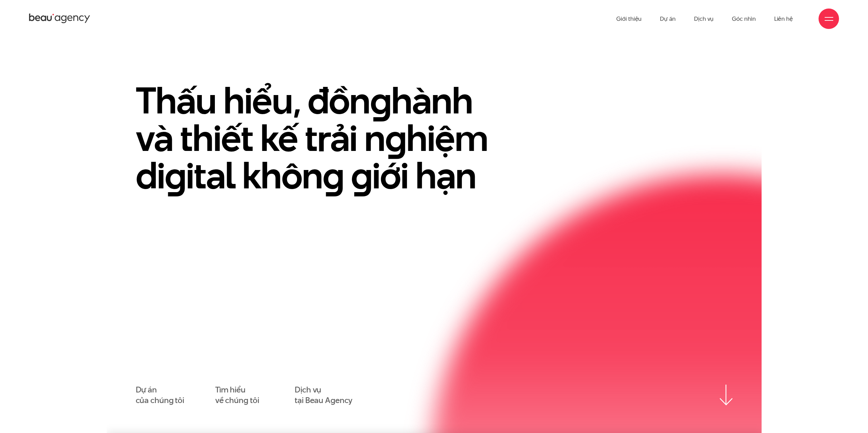 The height and width of the screenshot is (433, 868). I want to click on a: Dự áncủa chúng tôi, so click(160, 395).